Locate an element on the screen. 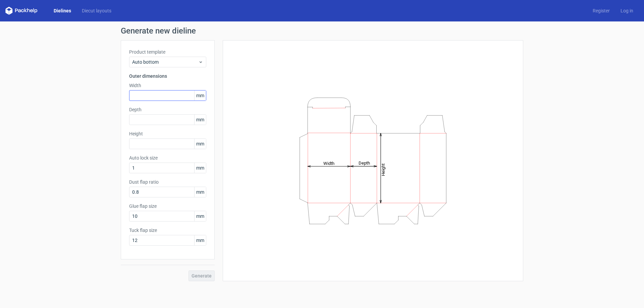 Image resolution: width=644 pixels, height=308 pixels. label: Auto lock size is located at coordinates (168, 158).